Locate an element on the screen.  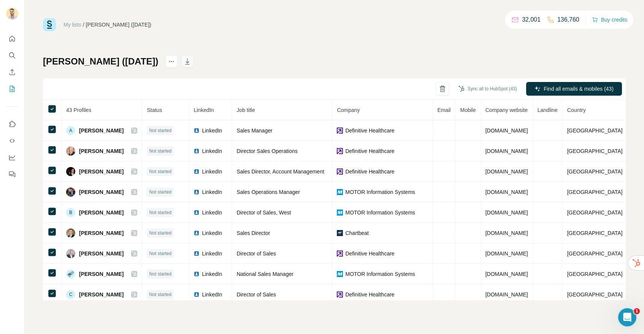
img: Surfe Logo is located at coordinates (49, 25).